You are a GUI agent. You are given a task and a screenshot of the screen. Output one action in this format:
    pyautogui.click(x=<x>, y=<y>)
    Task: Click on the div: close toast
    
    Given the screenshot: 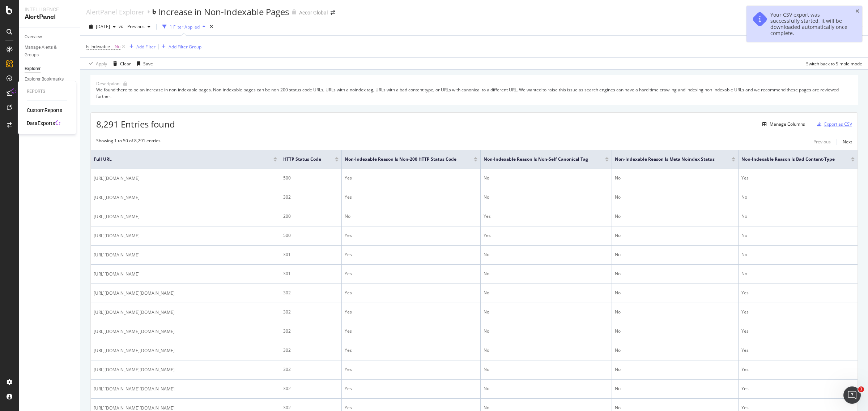 What is the action you would take?
    pyautogui.click(x=857, y=11)
    